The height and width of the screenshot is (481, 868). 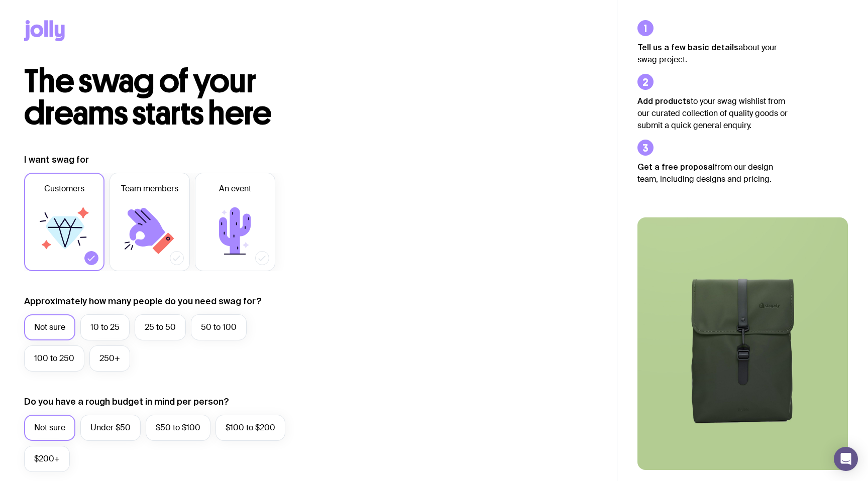 I want to click on label: 100 to 250, so click(x=54, y=358).